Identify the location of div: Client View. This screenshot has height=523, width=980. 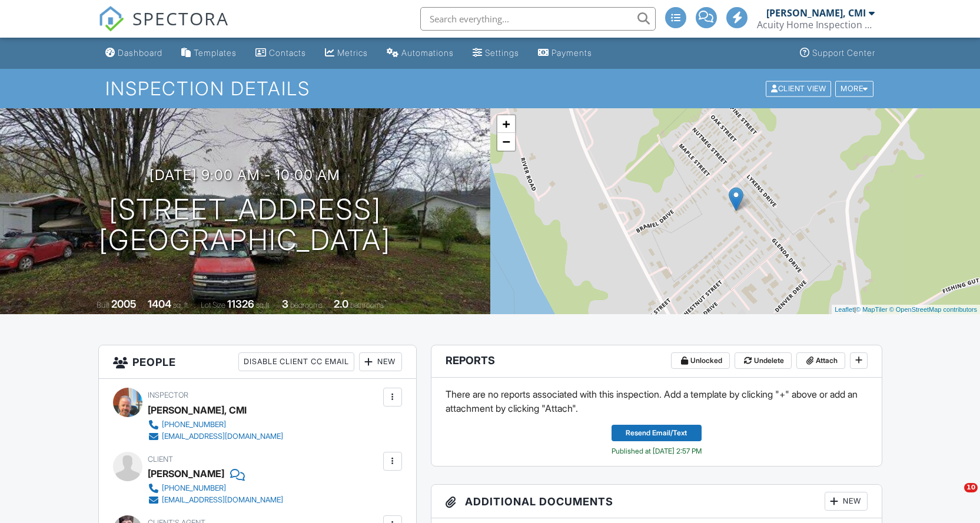
(798, 88).